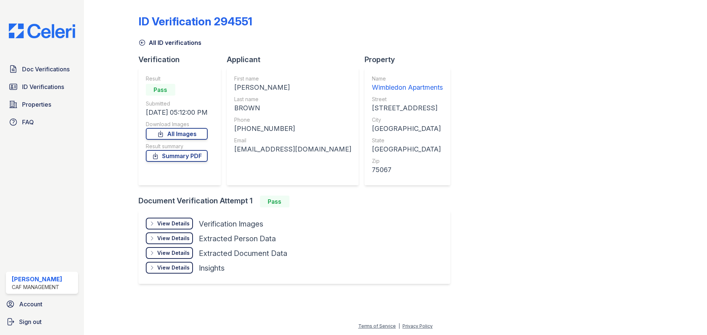 This screenshot has width=707, height=335. What do you see at coordinates (410, 60) in the screenshot?
I see `div: Property` at bounding box center [410, 60].